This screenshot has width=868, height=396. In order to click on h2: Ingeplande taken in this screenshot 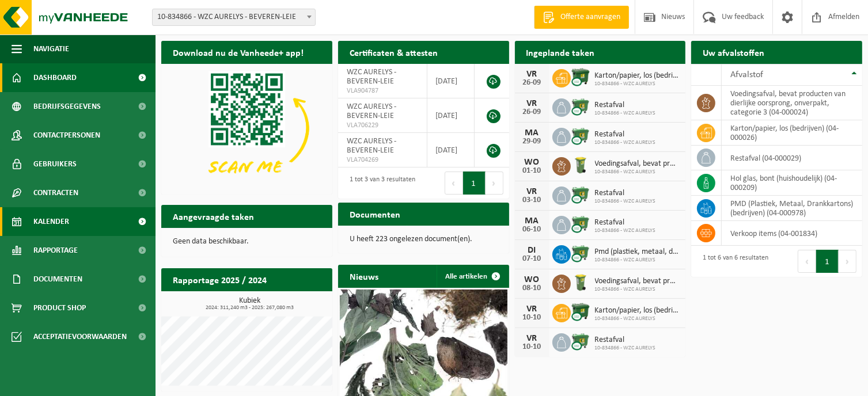, I will do `click(561, 52)`.